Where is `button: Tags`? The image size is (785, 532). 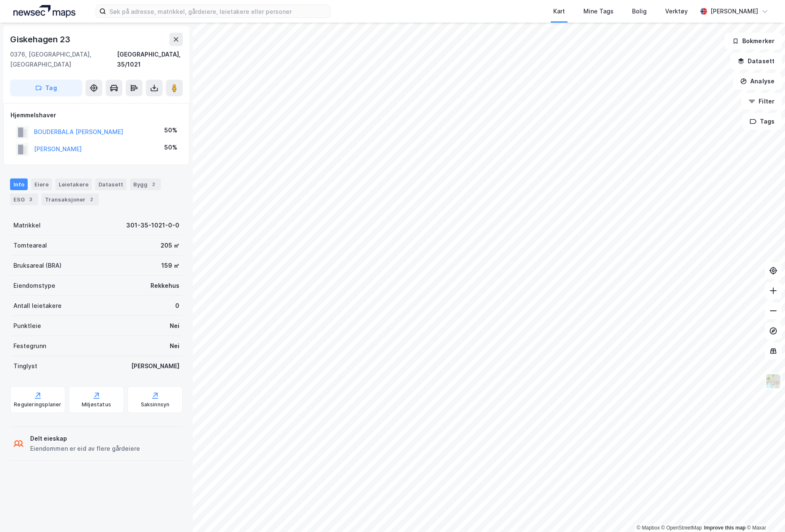 button: Tags is located at coordinates (762, 121).